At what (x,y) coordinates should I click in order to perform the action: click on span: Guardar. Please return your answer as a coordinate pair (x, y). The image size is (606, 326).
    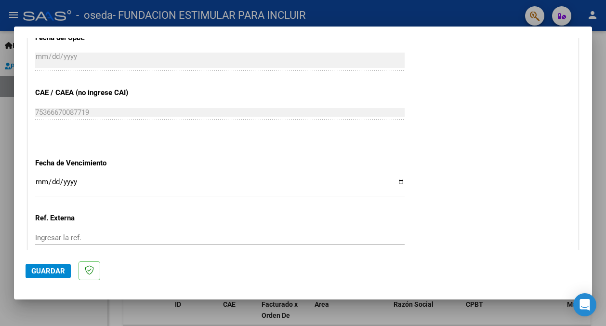
    Looking at the image, I should click on (48, 271).